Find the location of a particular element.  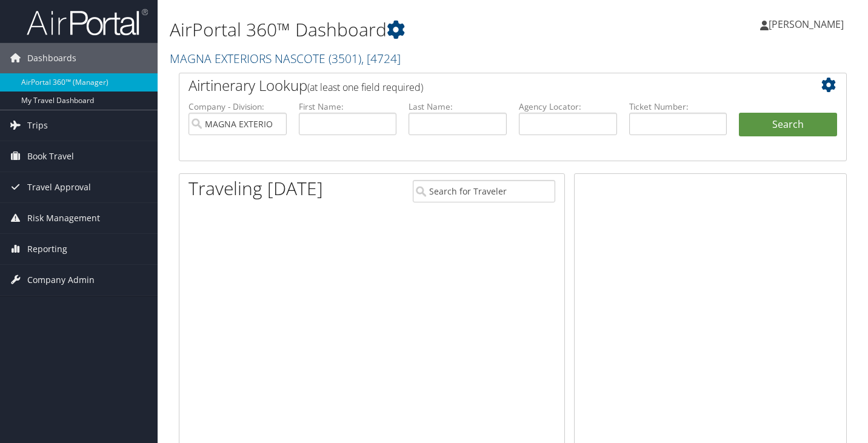

h1: AirPortal 360™ Dashboard is located at coordinates (398, 30).